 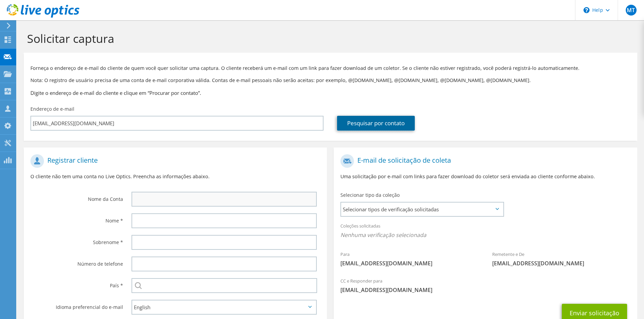 I want to click on label: País *, so click(x=76, y=283).